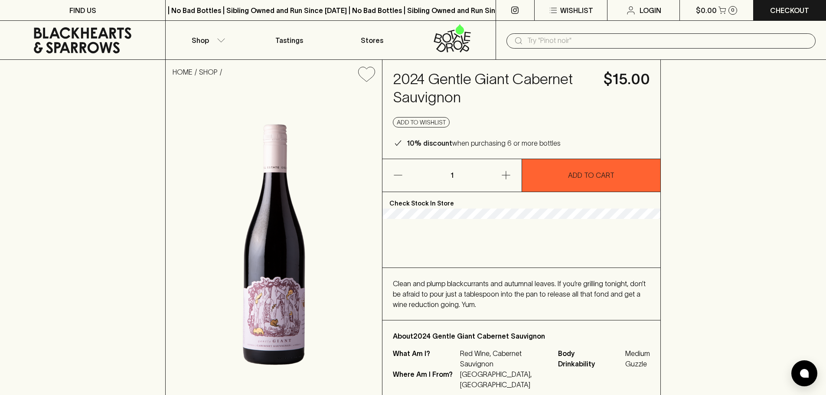 The height and width of the screenshot is (395, 826). What do you see at coordinates (289, 40) in the screenshot?
I see `a: Tastings` at bounding box center [289, 40].